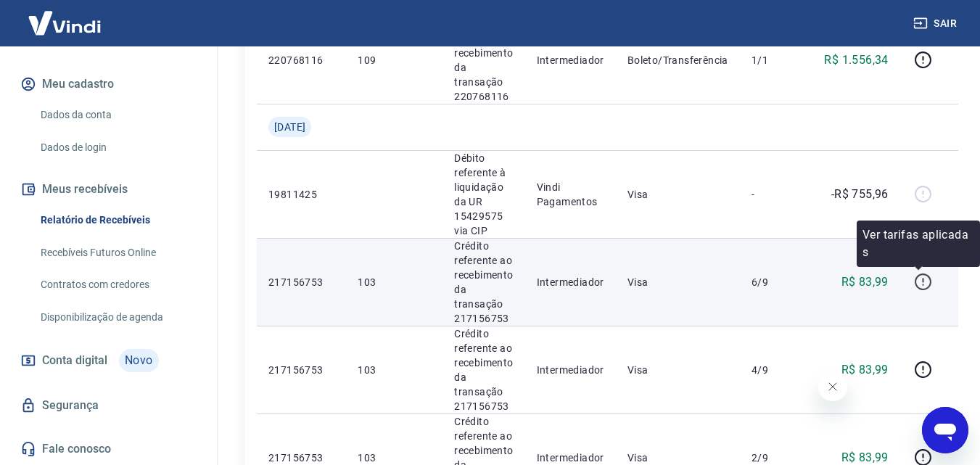 The width and height of the screenshot is (980, 465). I want to click on a: Fale conosco, so click(108, 449).